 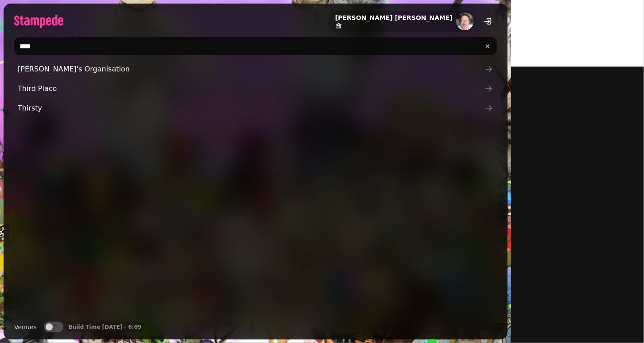 What do you see at coordinates (488, 46) in the screenshot?
I see `button: clear` at bounding box center [488, 46].